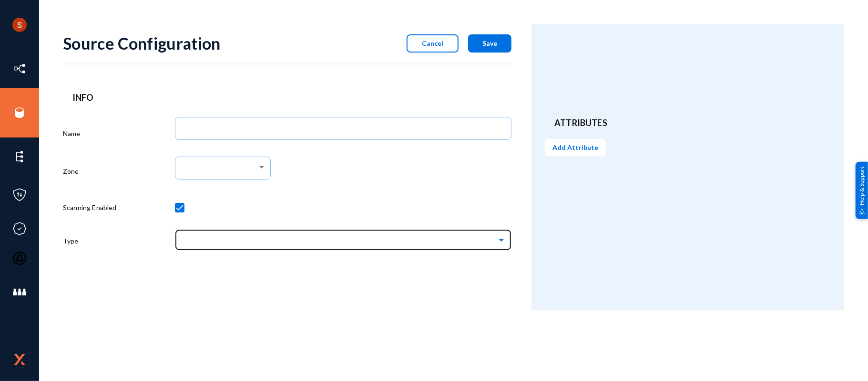 The height and width of the screenshot is (381, 868). I want to click on img: icon-elements.svg, so click(19, 156).